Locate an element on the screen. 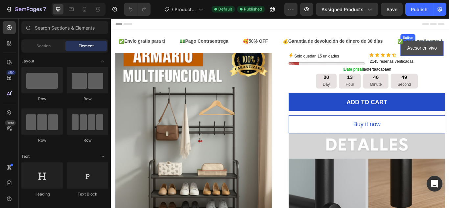 The height and width of the screenshot is (208, 449). span: ¡Date prisa! is located at coordinates (282, 59).